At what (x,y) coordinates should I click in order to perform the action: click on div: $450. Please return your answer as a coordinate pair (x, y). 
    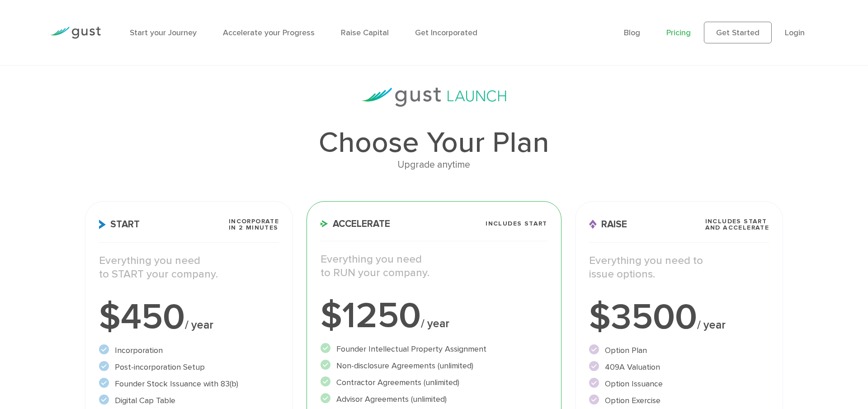
    Looking at the image, I should click on (189, 317).